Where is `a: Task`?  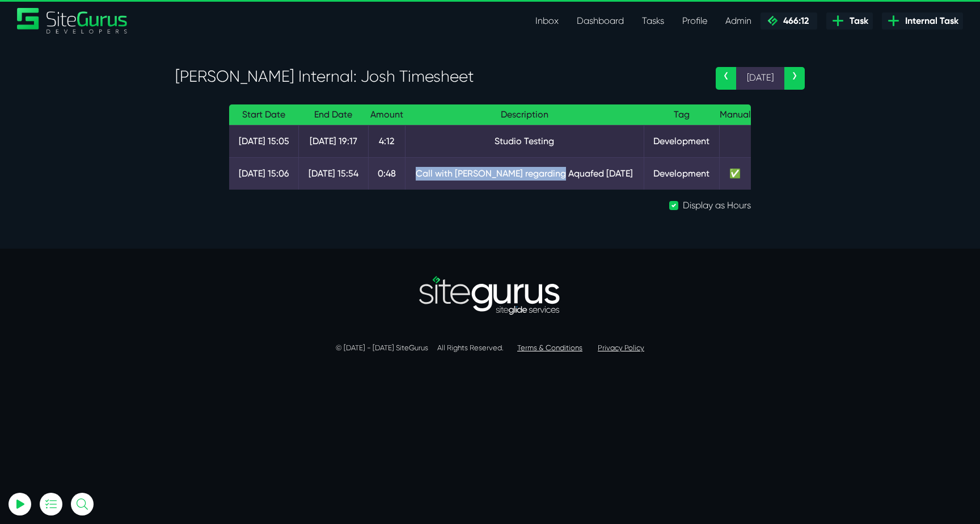 a: Task is located at coordinates (849, 21).